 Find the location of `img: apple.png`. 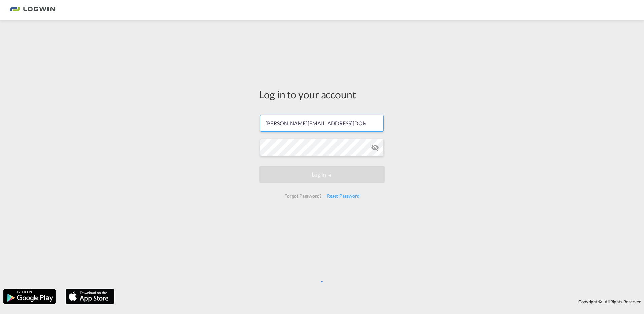

img: apple.png is located at coordinates (90, 297).